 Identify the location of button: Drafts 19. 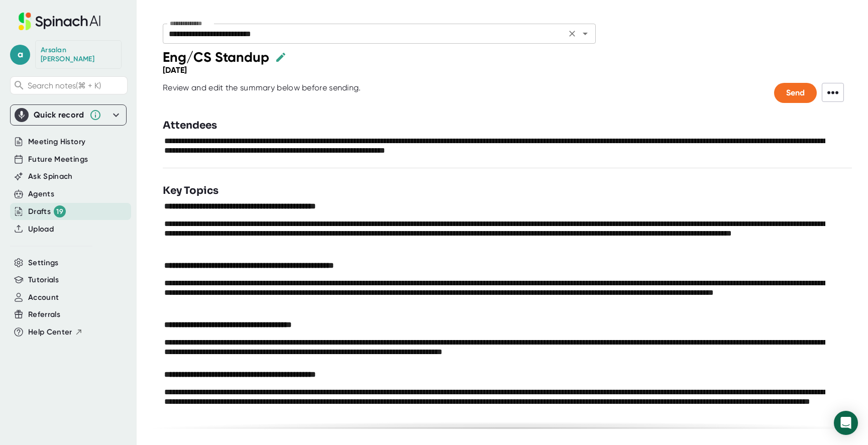
(47, 211).